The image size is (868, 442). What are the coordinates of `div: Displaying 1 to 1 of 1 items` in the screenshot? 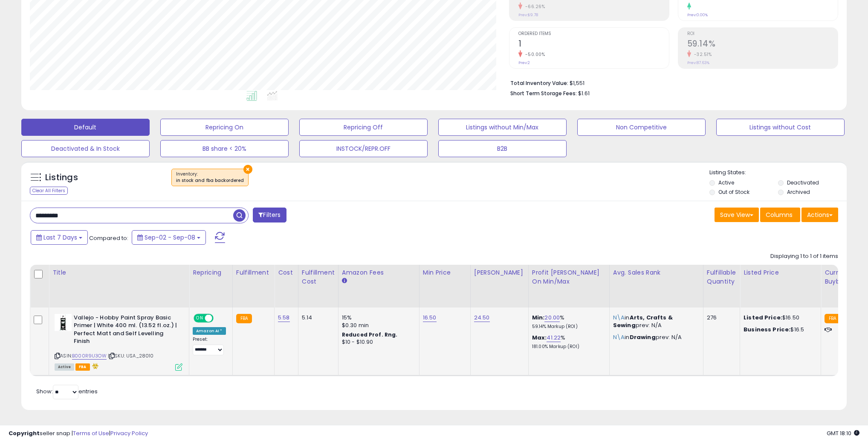 It's located at (804, 256).